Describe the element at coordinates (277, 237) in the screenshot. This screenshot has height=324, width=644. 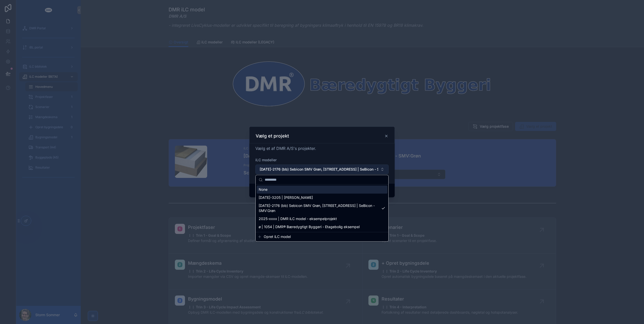
I see `span: Opret iLC model` at that location.